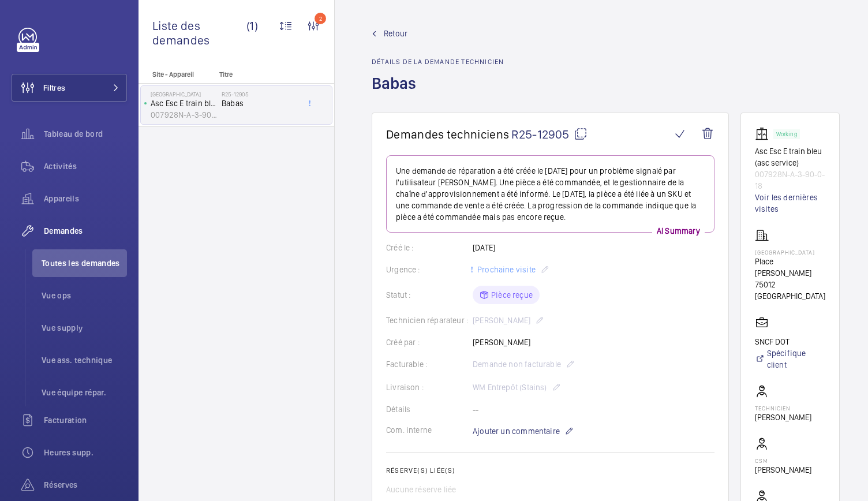 This screenshot has width=868, height=501. I want to click on h2: R25-12905, so click(260, 94).